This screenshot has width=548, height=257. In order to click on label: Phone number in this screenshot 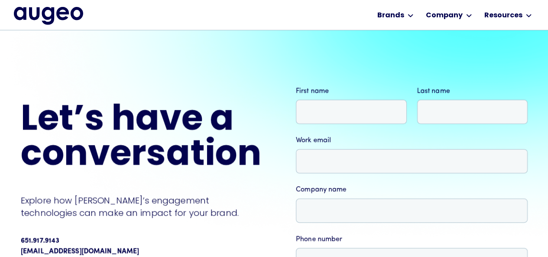, I will do `click(412, 239)`.